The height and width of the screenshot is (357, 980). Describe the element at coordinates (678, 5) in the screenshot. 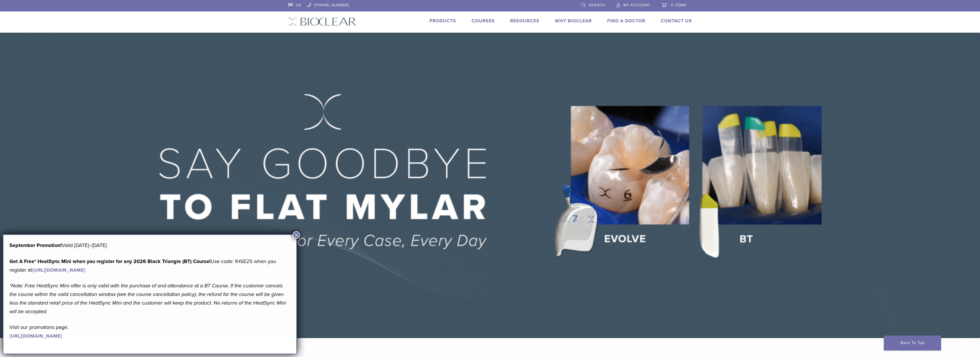

I see `span: 0 items` at that location.